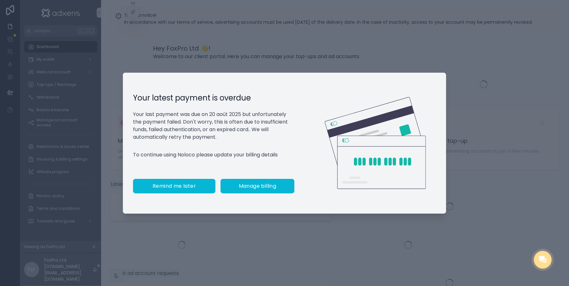  I want to click on span: Manage billing, so click(258, 186).